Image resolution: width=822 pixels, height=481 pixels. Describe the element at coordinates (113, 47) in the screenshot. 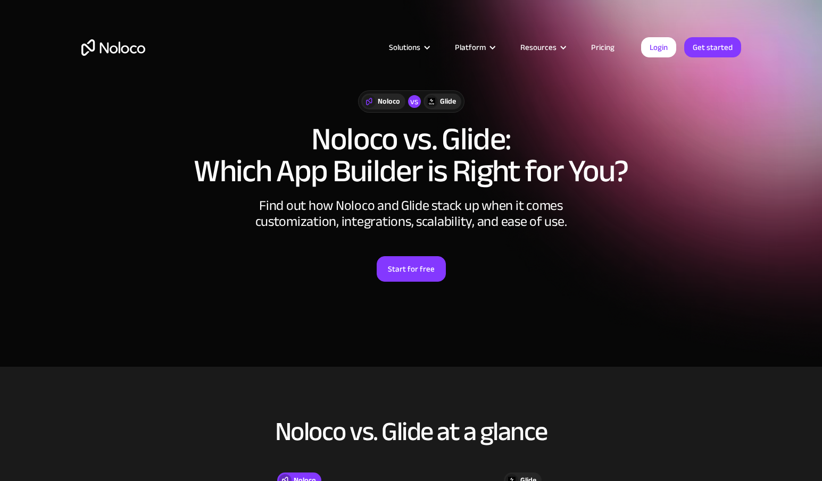

I see `a: home` at that location.